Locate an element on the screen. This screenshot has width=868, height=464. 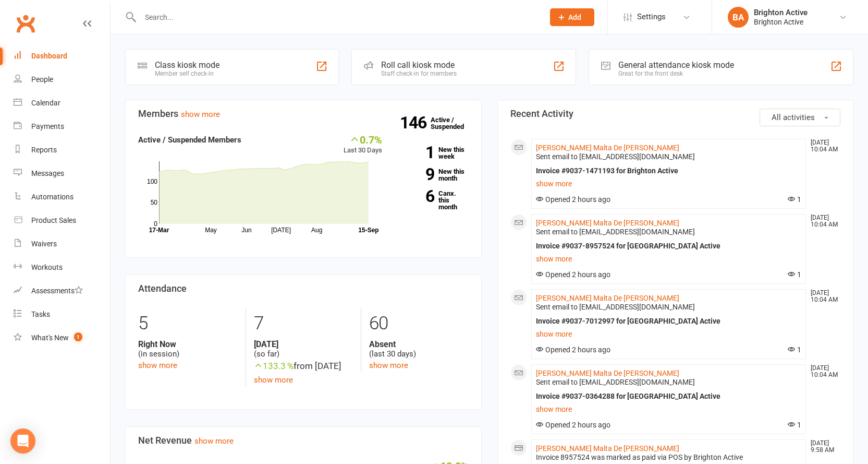
strong: 146 is located at coordinates (415, 123).